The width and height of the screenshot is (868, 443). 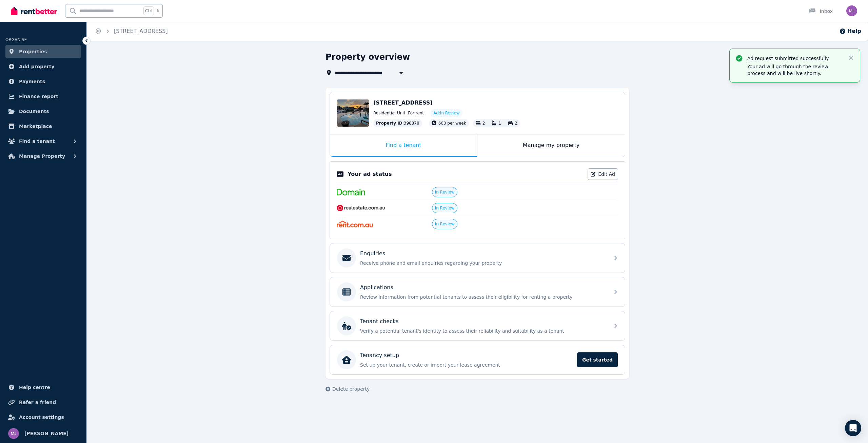 I want to click on button: Find a tenant, so click(x=43, y=141).